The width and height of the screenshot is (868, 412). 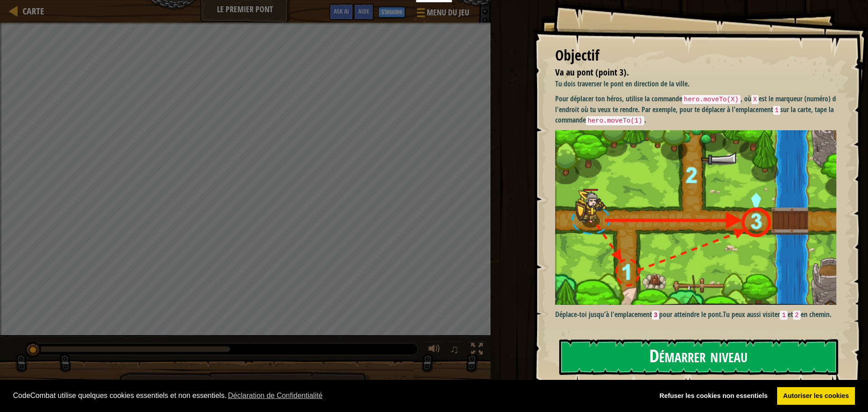 I want to click on a: Carte, so click(x=31, y=11).